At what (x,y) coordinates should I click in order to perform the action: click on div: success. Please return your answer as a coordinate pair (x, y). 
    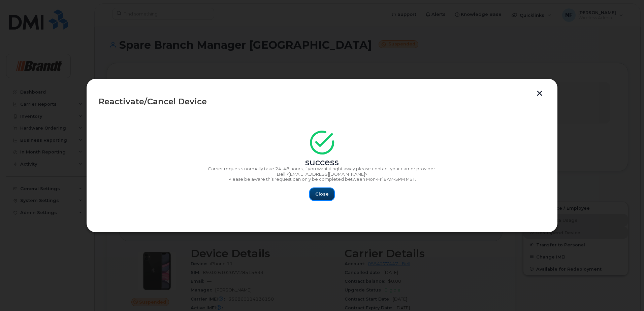
    Looking at the image, I should click on (322, 163).